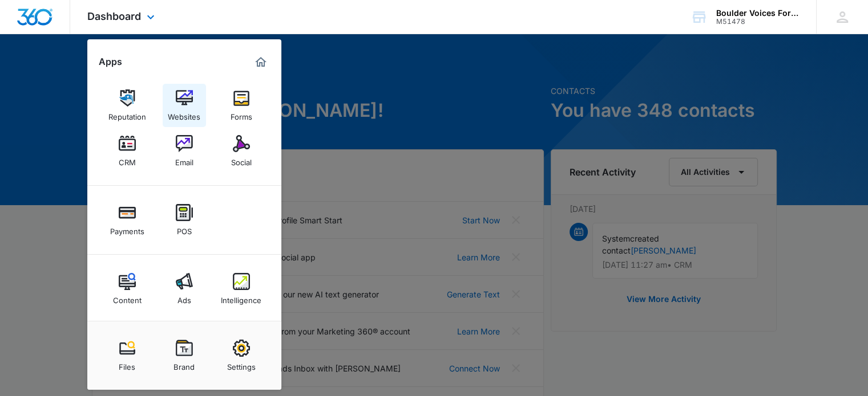 The height and width of the screenshot is (396, 868). I want to click on a: Payments, so click(128, 220).